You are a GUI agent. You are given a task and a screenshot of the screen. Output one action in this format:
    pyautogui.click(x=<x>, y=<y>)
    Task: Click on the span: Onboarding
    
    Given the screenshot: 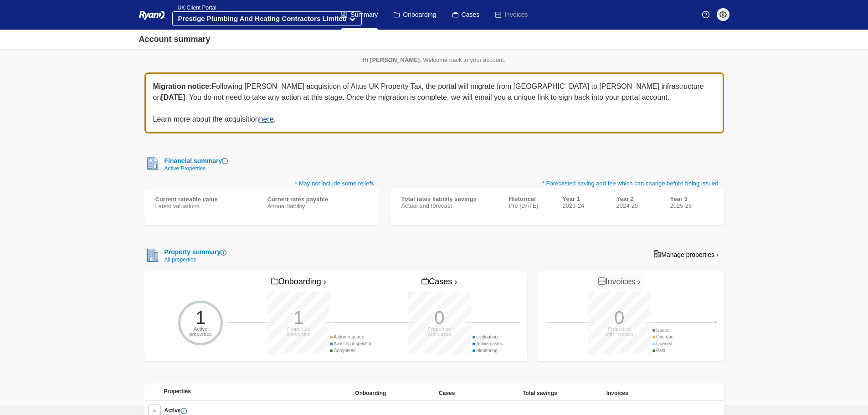 What is the action you would take?
    pyautogui.click(x=371, y=393)
    